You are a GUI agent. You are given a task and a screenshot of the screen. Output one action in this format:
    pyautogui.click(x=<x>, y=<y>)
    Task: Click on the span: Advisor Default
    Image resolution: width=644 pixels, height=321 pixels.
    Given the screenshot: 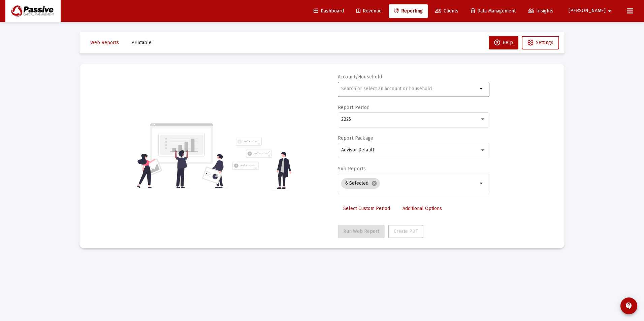 What is the action you would take?
    pyautogui.click(x=358, y=150)
    